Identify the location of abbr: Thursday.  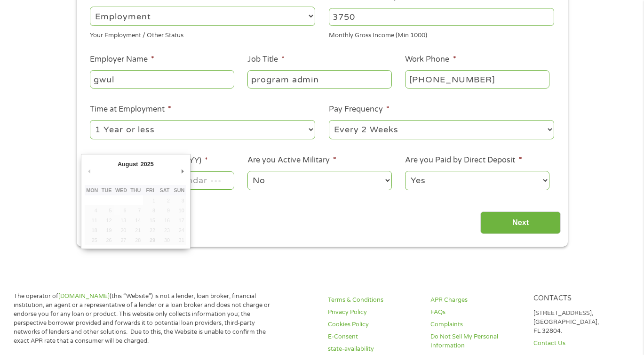
(135, 190).